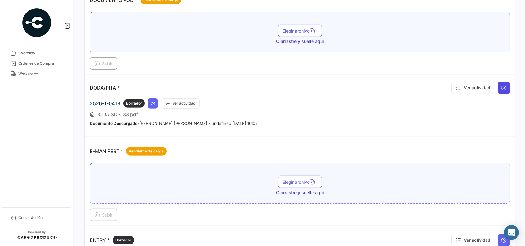 This screenshot has height=246, width=525. Describe the element at coordinates (42, 217) in the screenshot. I see `span: Cerrar Sesión` at that location.